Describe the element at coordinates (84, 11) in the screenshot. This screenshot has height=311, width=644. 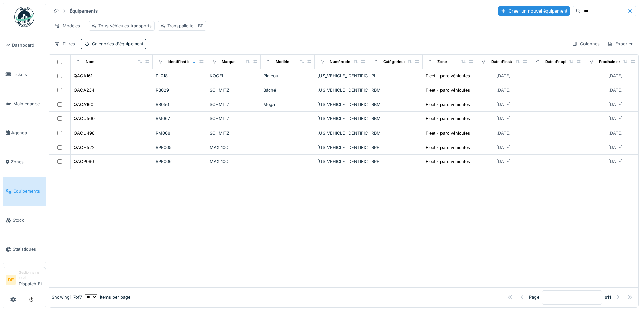
I see `strong: Équipements` at that location.